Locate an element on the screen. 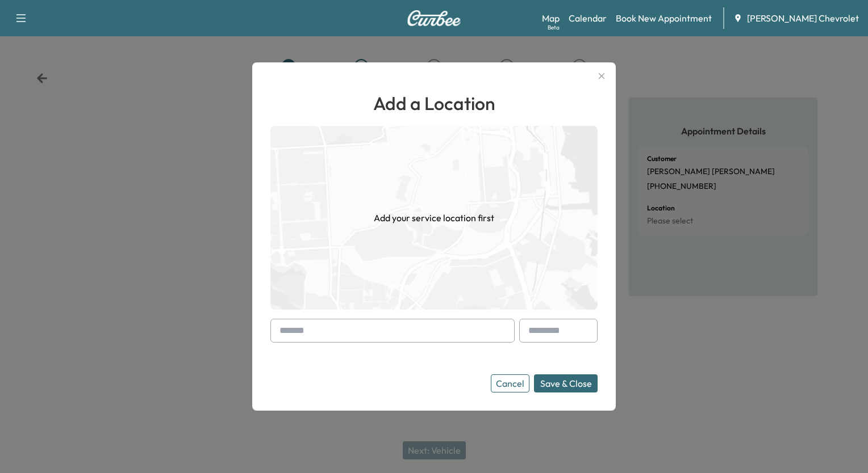 This screenshot has height=473, width=868. div: Beta is located at coordinates (553, 27).